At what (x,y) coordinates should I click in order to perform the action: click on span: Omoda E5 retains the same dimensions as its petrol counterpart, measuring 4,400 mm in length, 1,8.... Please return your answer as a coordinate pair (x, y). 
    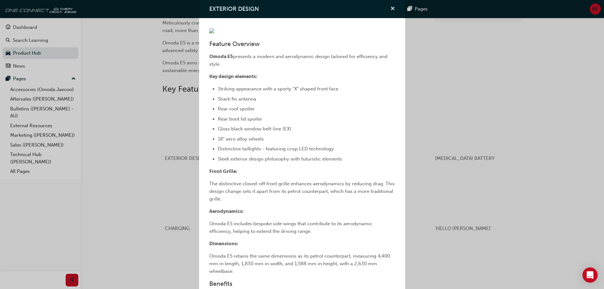
    Looking at the image, I should click on (300, 264).